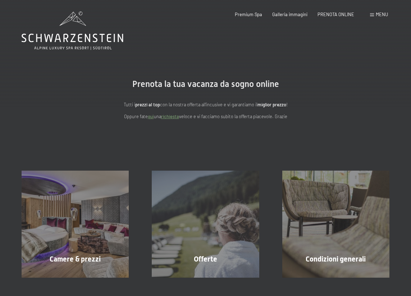 The width and height of the screenshot is (411, 296). What do you see at coordinates (170, 117) in the screenshot?
I see `a: richiesta` at bounding box center [170, 117].